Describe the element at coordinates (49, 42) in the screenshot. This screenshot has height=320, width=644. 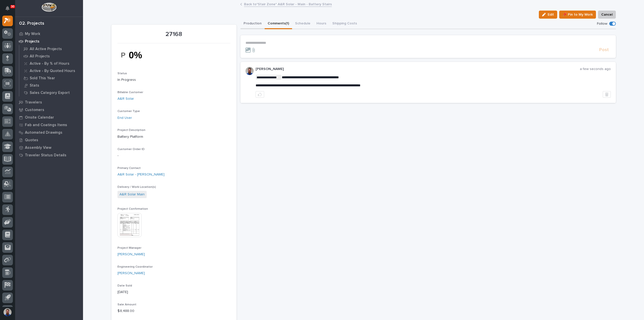
I see `a: Projects` at that location.